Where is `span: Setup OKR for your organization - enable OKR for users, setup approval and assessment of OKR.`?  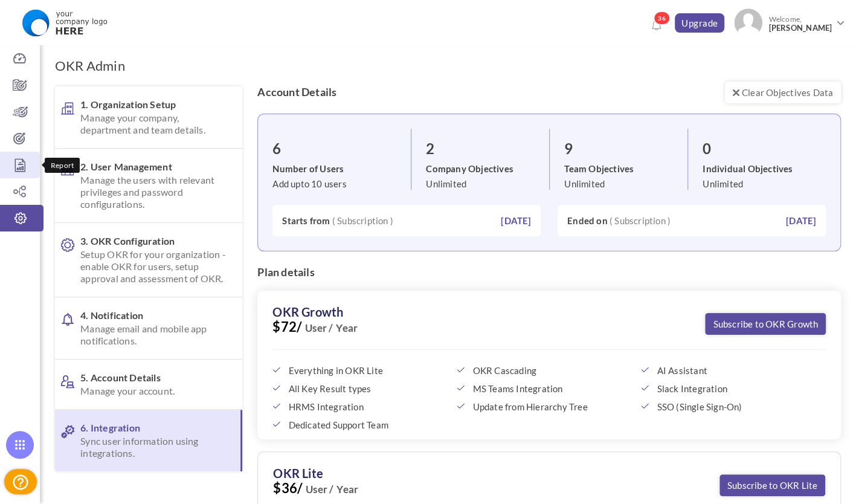
span: Setup OKR for your organization - enable OKR for users, setup approval and assessment of OKR. is located at coordinates (153, 266).